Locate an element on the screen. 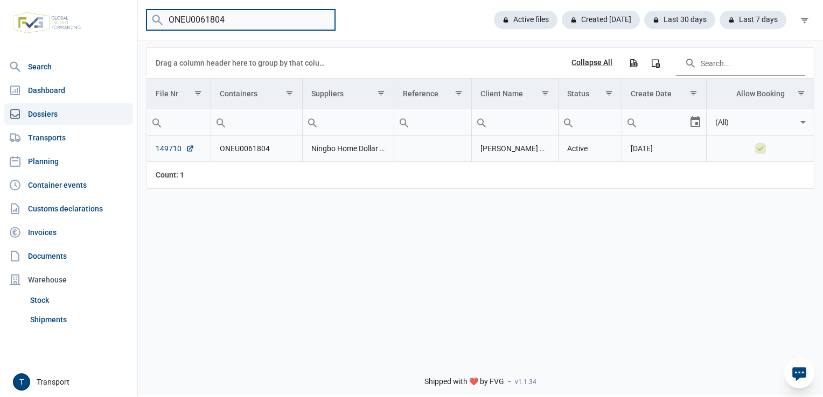 The height and width of the screenshot is (397, 823). span: Show filter options for column 'File Nr' is located at coordinates (198, 93).